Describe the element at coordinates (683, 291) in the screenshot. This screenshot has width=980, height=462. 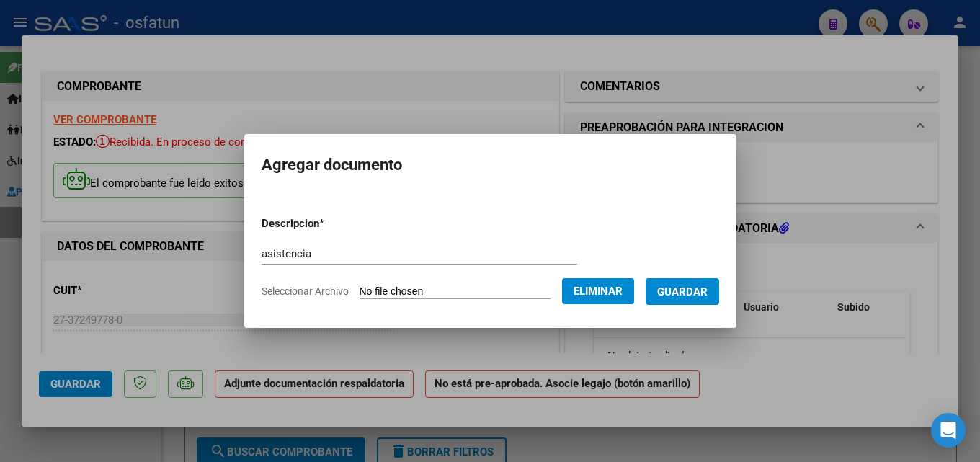
I see `button: Guardar` at that location.